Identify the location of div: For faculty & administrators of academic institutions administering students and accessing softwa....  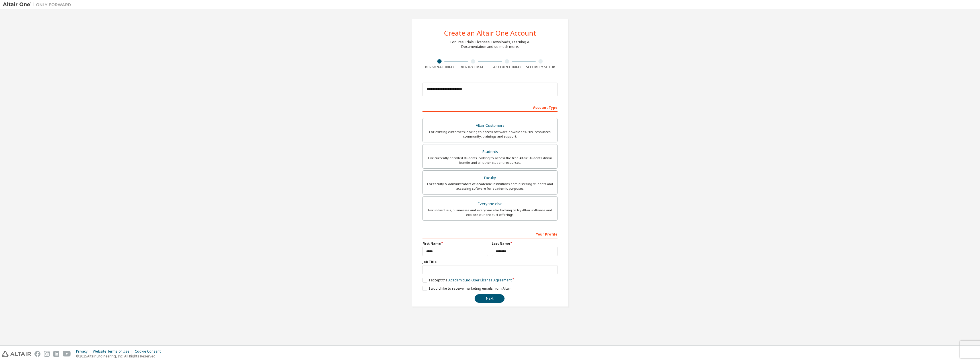
(490, 187).